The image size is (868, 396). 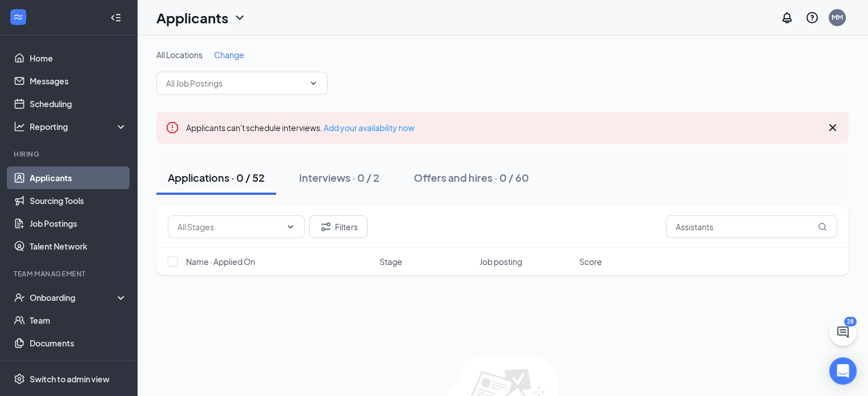 What do you see at coordinates (78, 246) in the screenshot?
I see `a: Talent Network` at bounding box center [78, 246].